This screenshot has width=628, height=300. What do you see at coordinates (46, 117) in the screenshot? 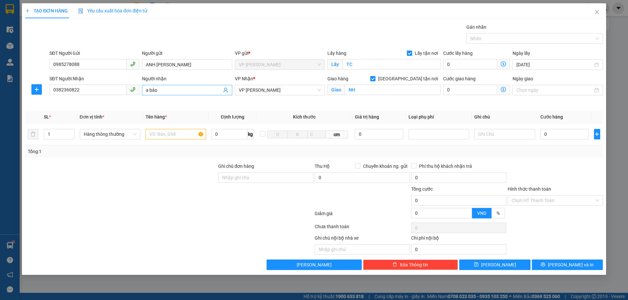
I see `span: SL` at bounding box center [46, 117].